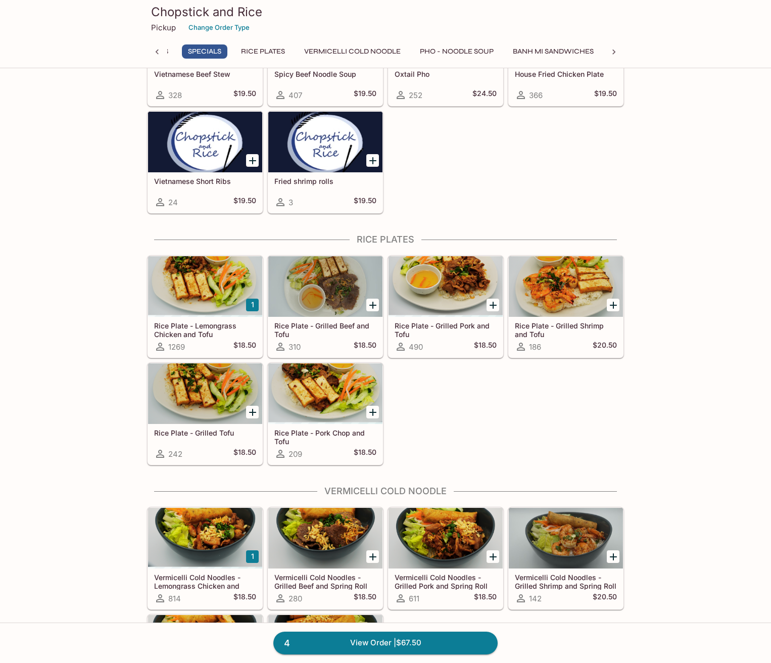 The image size is (771, 663). Describe the element at coordinates (566, 581) in the screenshot. I see `h5: Vermicelli Cold Noodles - Grilled Shrimp and Spring Roll` at that location.